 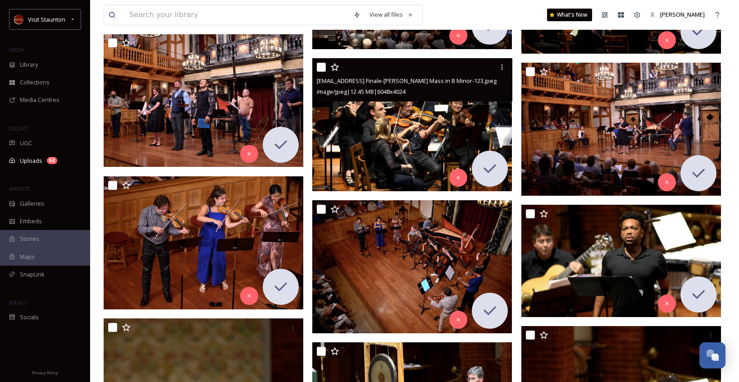 I want to click on img: ext_1742300230.950671_stauntonmusicfestival@gmail.com-SMF24-14 JSB at Blackfriars-.jpeg, so click(x=412, y=266).